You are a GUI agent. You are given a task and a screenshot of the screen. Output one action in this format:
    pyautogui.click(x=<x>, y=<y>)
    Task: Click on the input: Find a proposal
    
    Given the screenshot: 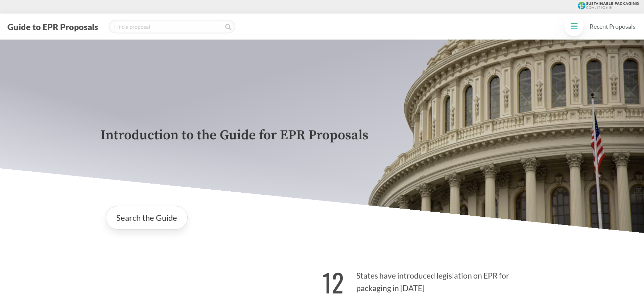 What is the action you would take?
    pyautogui.click(x=171, y=27)
    